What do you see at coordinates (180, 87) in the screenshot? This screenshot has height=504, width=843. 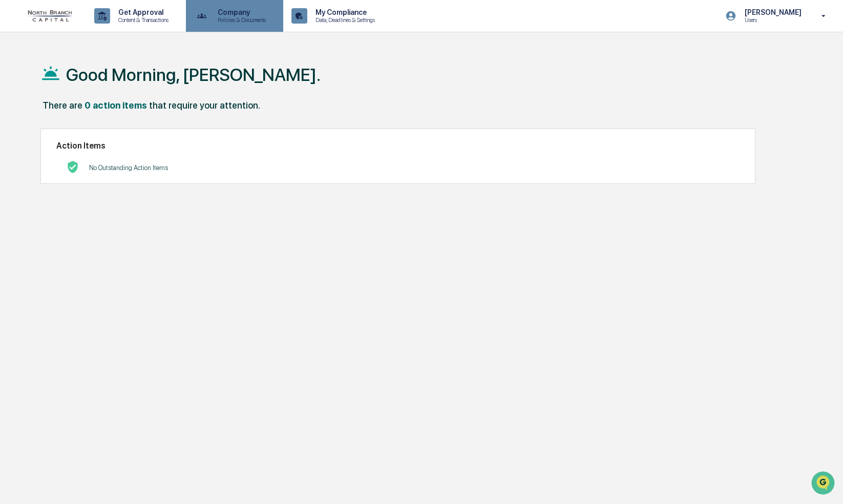 I see `button: Start new chat` at bounding box center [180, 87].